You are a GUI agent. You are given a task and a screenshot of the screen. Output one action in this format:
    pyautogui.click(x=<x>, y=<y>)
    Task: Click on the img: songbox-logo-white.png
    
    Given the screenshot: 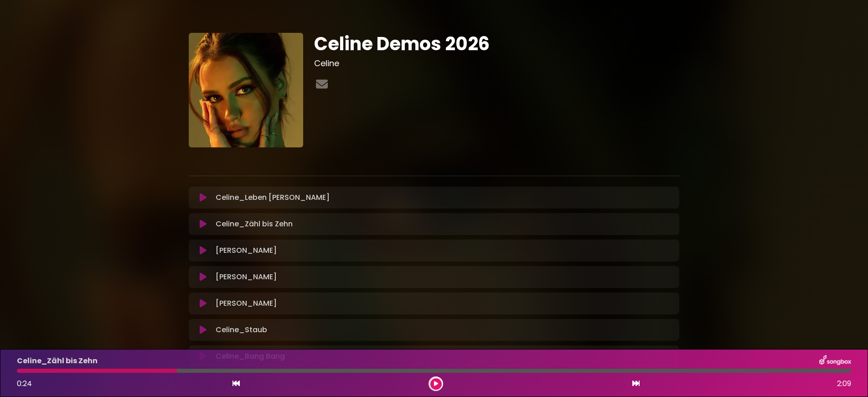 What is the action you would take?
    pyautogui.click(x=835, y=361)
    